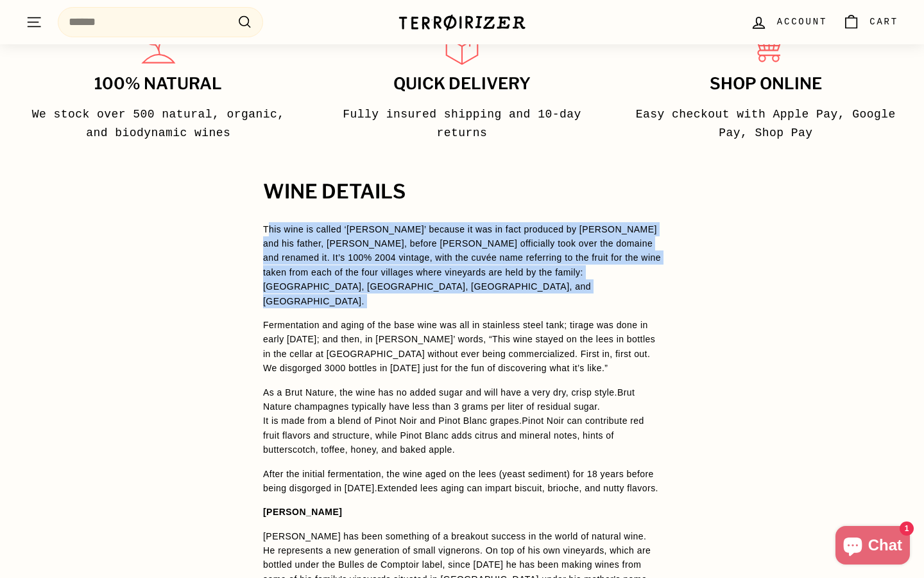 This screenshot has width=924, height=578. I want to click on span: Pinot Noir can contribute red fruit flavors and structure, while Pinot Blanc adds citrus and mine..., so click(454, 435).